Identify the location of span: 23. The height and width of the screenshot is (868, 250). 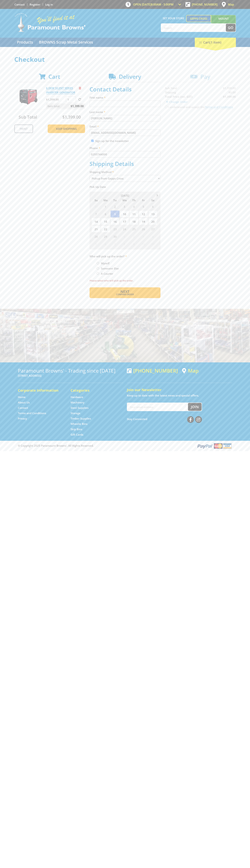
(115, 229).